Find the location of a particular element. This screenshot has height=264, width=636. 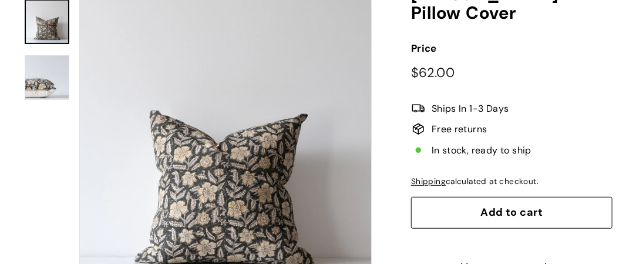

a: Greta Floral Pillow Cover is located at coordinates (47, 78).